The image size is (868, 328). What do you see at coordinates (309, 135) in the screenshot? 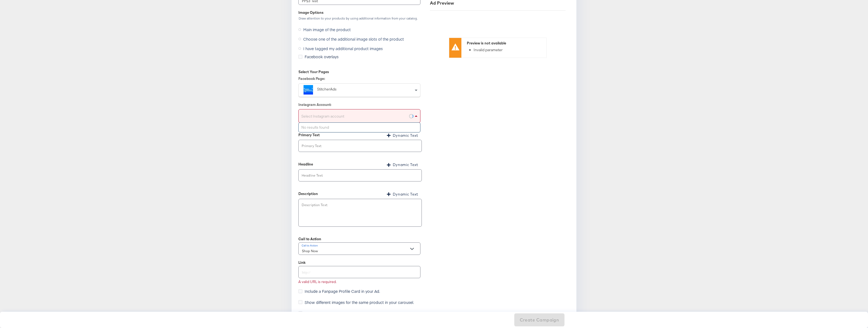
I see `div: Primary Text` at bounding box center [309, 135].